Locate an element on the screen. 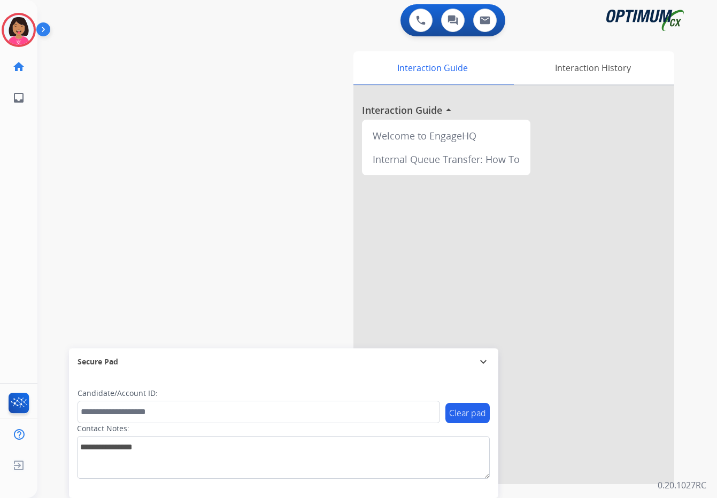 Image resolution: width=717 pixels, height=498 pixels. div: Welcome to EngageHQ is located at coordinates (446, 136).